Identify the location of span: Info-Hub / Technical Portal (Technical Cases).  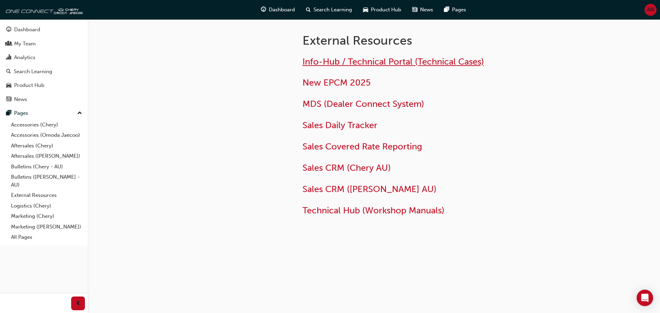
(393, 62).